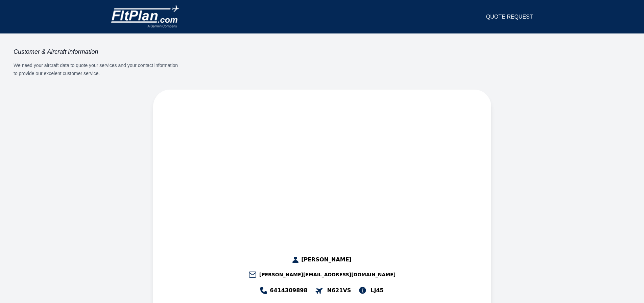 The image size is (644, 303). What do you see at coordinates (145, 16) in the screenshot?
I see `img: logo` at bounding box center [145, 16].